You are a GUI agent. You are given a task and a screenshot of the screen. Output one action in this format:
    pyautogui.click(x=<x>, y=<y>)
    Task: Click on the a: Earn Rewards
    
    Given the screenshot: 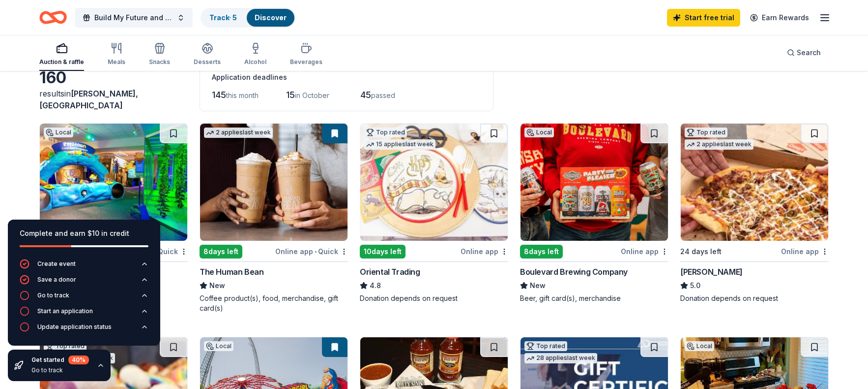 What is the action you would take?
    pyautogui.click(x=780, y=18)
    